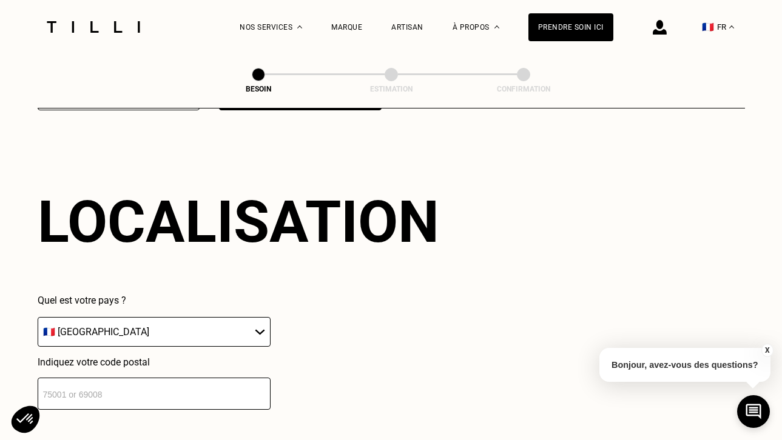 Image resolution: width=782 pixels, height=440 pixels. I want to click on div: Prendre soin ici, so click(571, 27).